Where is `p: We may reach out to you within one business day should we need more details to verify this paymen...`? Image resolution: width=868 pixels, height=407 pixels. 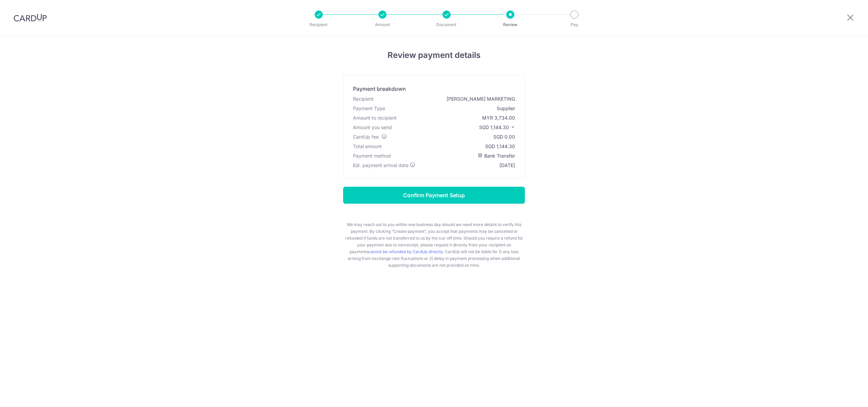 p: We may reach out to you within one business day should we need more details to verify this paymen... is located at coordinates (434, 246).